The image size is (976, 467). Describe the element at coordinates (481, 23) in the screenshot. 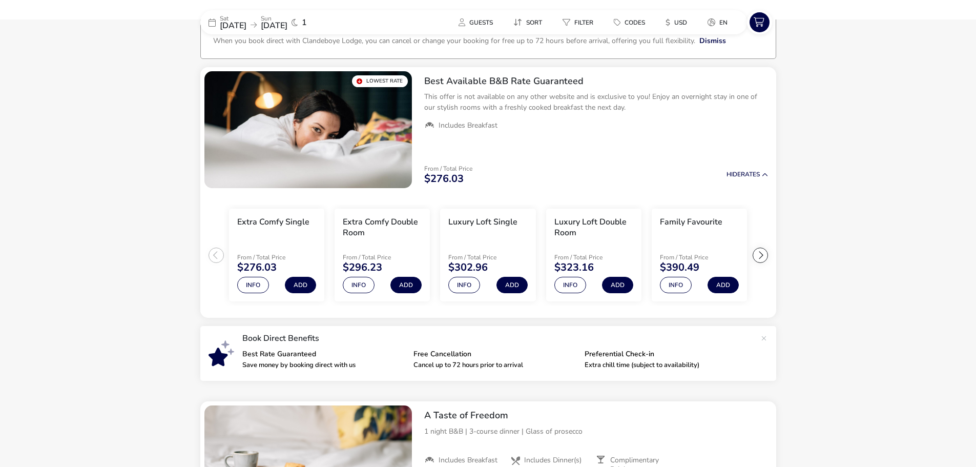

I see `span: Guests` at that location.